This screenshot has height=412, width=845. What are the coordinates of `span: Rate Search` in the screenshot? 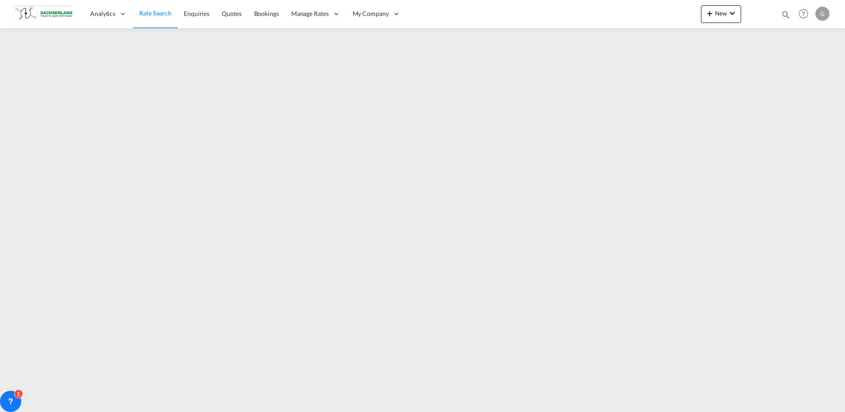 It's located at (155, 13).